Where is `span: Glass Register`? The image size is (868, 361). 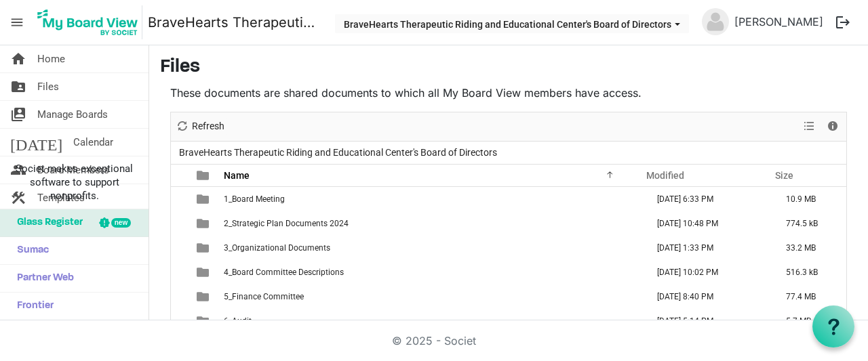 span: Glass Register is located at coordinates (46, 223).